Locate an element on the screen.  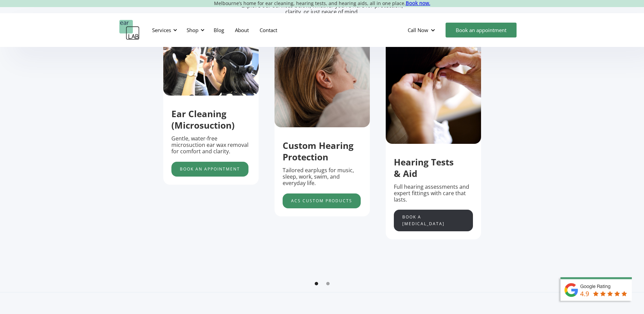
strong: Custom Hearing Protection is located at coordinates (318, 151).